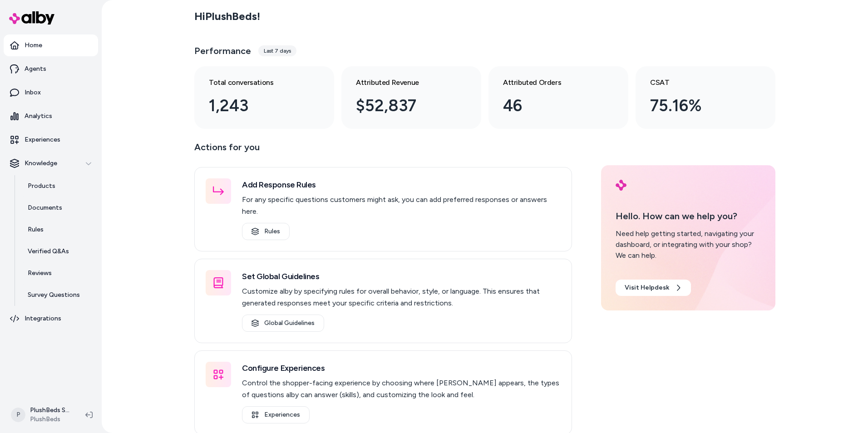 The height and width of the screenshot is (433, 868). What do you see at coordinates (404, 106) in the screenshot?
I see `div: $52,837` at bounding box center [404, 106].